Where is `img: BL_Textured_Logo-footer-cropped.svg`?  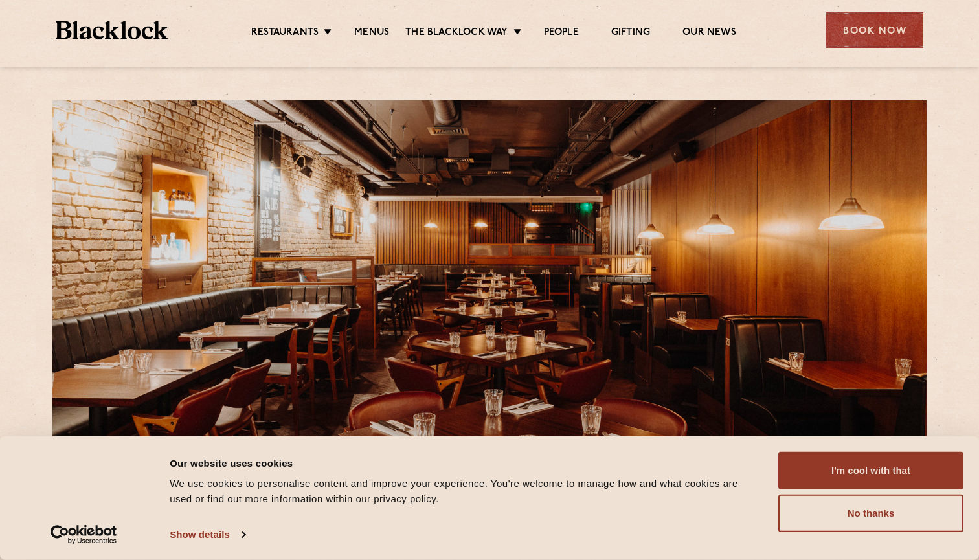 img: BL_Textured_Logo-footer-cropped.svg is located at coordinates (111, 29).